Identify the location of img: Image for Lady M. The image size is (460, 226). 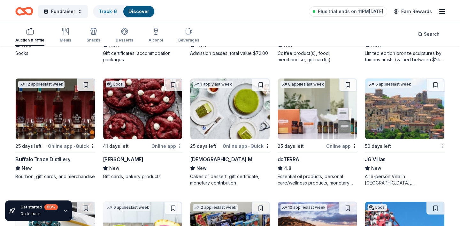
(230, 109).